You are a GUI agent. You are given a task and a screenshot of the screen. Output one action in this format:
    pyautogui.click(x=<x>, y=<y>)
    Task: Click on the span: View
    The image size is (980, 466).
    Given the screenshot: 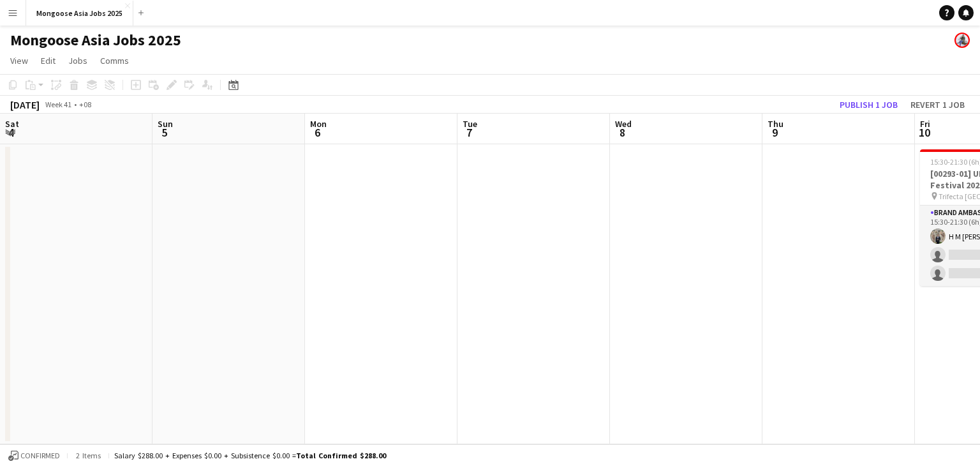 What is the action you would take?
    pyautogui.click(x=19, y=61)
    